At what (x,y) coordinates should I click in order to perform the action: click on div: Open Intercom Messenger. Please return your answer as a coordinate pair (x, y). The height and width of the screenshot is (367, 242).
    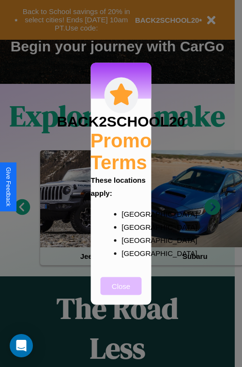
    Looking at the image, I should click on (21, 345).